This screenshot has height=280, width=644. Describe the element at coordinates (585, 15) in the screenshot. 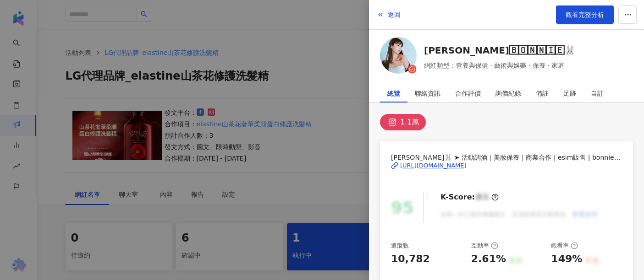

I see `a: 觀看完整分析` at that location.